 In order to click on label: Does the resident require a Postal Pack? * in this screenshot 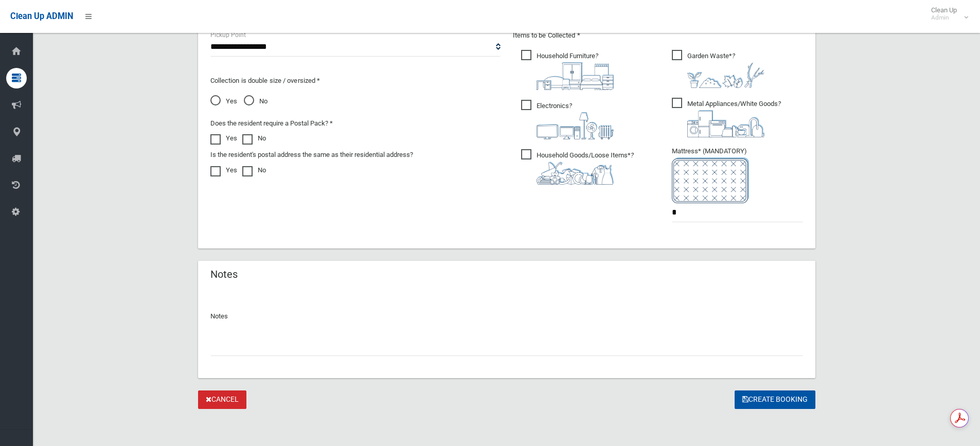, I will do `click(271, 124)`.